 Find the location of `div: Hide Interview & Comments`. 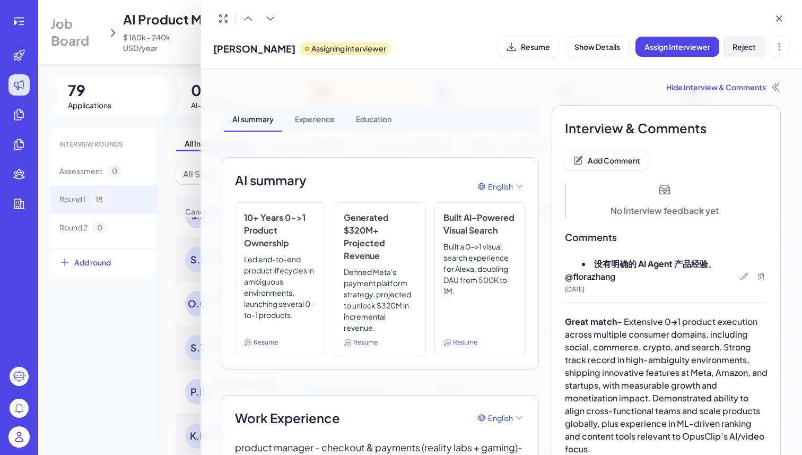

div: Hide Interview & Comments is located at coordinates (501, 87).